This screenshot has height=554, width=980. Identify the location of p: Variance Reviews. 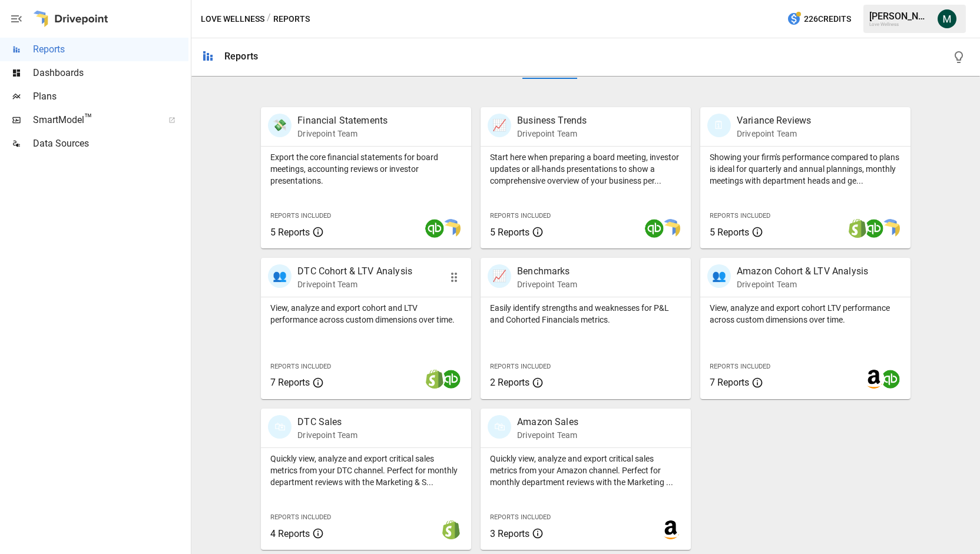
(774, 121).